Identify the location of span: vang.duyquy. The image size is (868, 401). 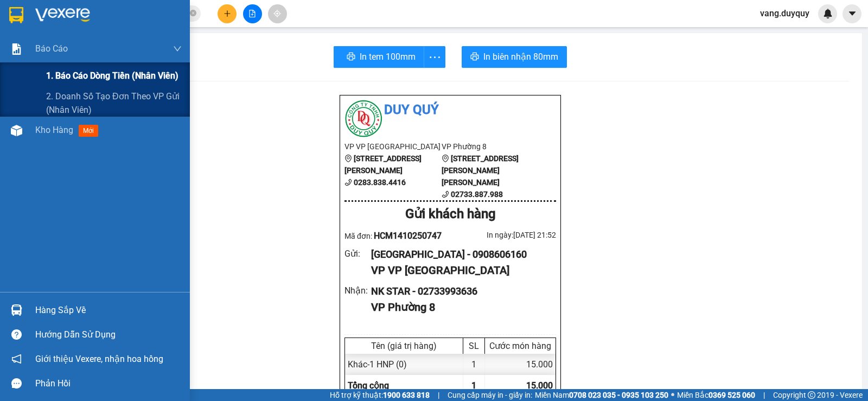
(785, 13).